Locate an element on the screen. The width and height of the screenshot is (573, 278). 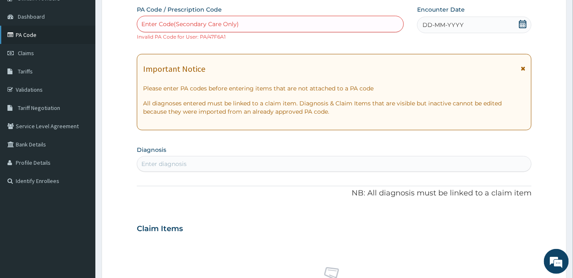
div: Chat with us now is located at coordinates (91, 52).